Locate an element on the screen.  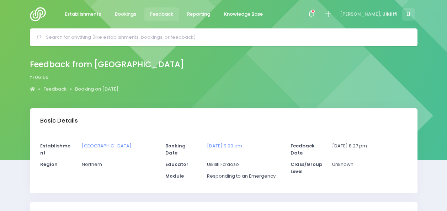
span: U is located at coordinates (409, 14).